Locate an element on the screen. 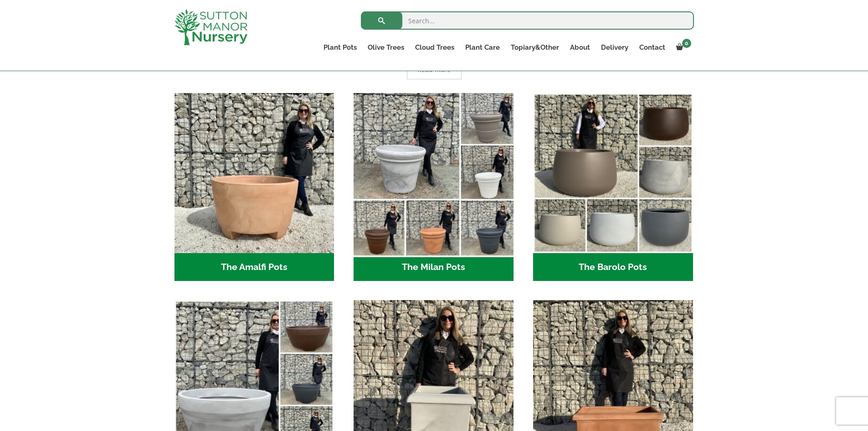 The image size is (868, 431). img: The Amalfi Pots is located at coordinates (254, 173).